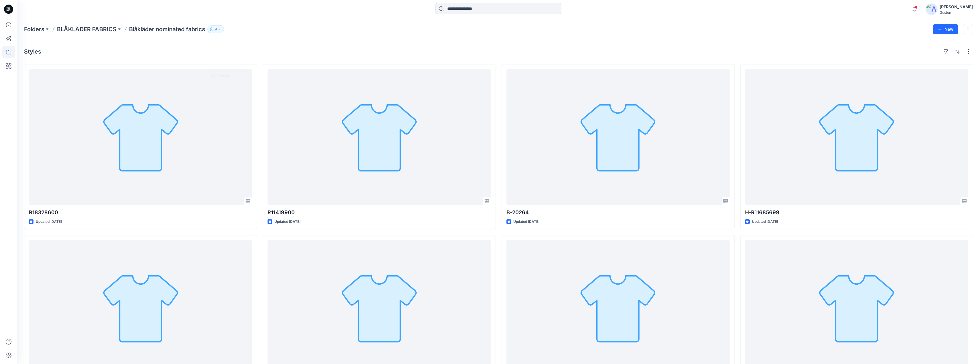 This screenshot has height=364, width=980. What do you see at coordinates (140, 137) in the screenshot?
I see `a: R18328600` at bounding box center [140, 137].